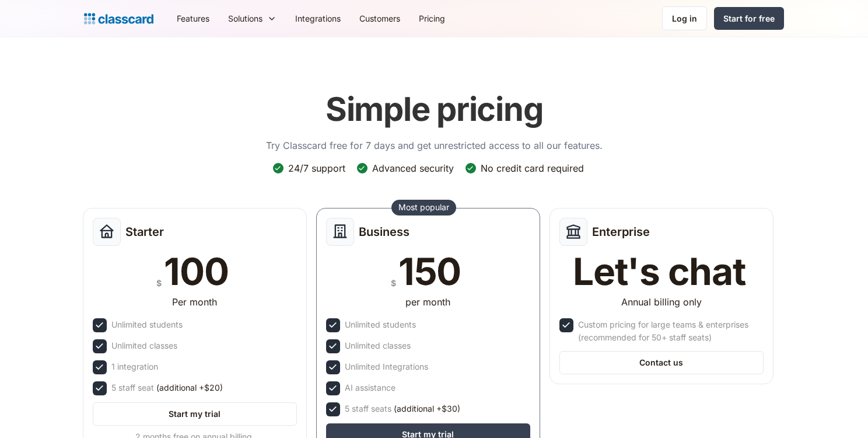 This screenshot has height=438, width=868. I want to click on div: 5 staff seats, so click(402, 408).